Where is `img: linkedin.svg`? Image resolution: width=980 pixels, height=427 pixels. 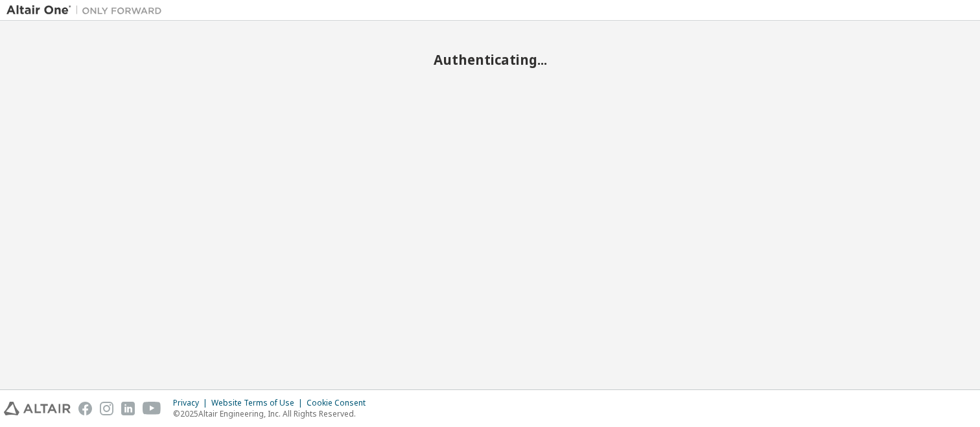 img: linkedin.svg is located at coordinates (128, 408).